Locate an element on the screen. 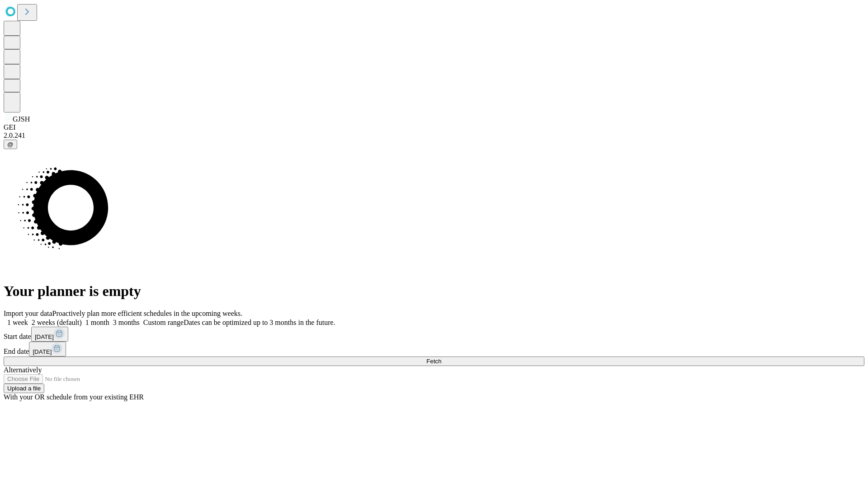 The height and width of the screenshot is (488, 868). div: Start date is located at coordinates (434, 334).